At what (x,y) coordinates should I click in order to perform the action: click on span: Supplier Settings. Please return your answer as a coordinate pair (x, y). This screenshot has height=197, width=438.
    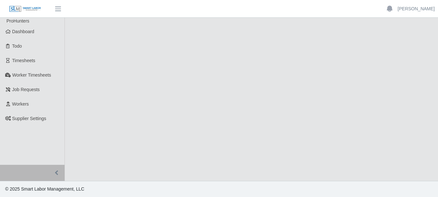
    Looking at the image, I should click on (29, 119).